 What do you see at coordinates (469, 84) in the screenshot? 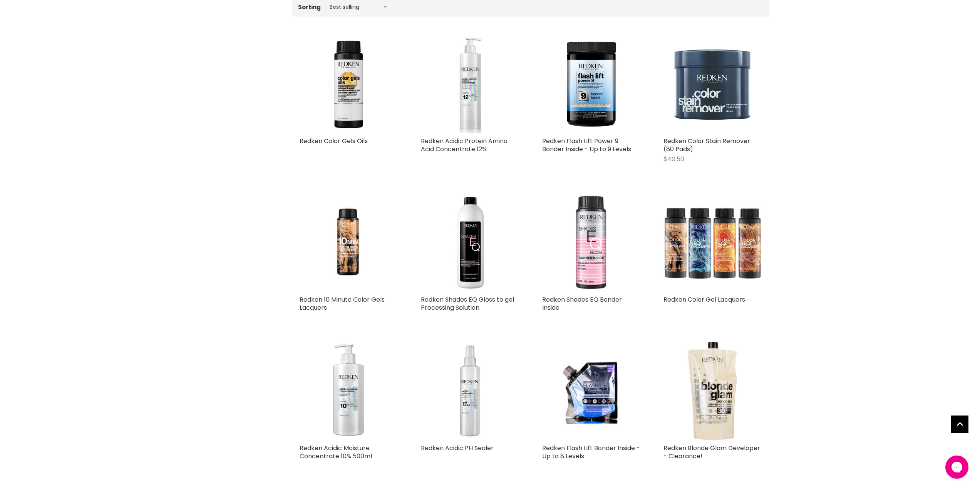
I see `img: Redken Acidic Protein Amino Acid Concentrate 12%` at bounding box center [469, 84].